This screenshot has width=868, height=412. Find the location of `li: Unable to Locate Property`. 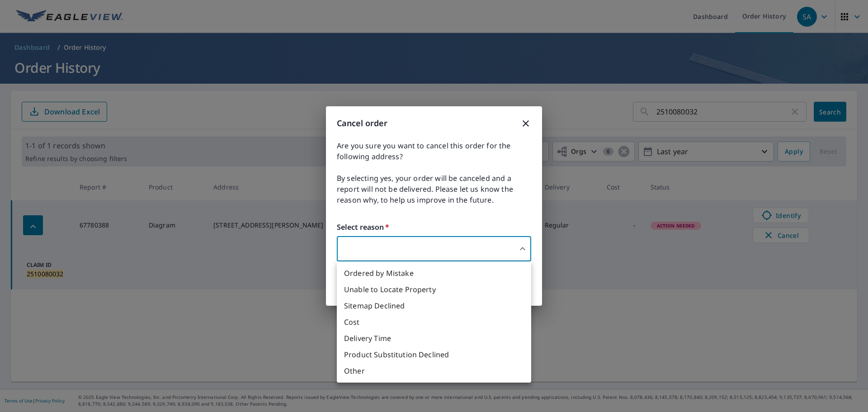

li: Unable to Locate Property is located at coordinates (434, 289).